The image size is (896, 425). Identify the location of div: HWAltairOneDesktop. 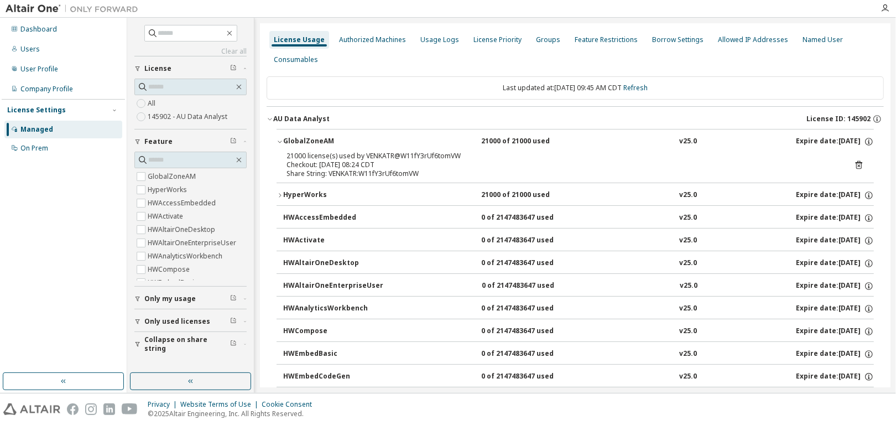
(333, 263).